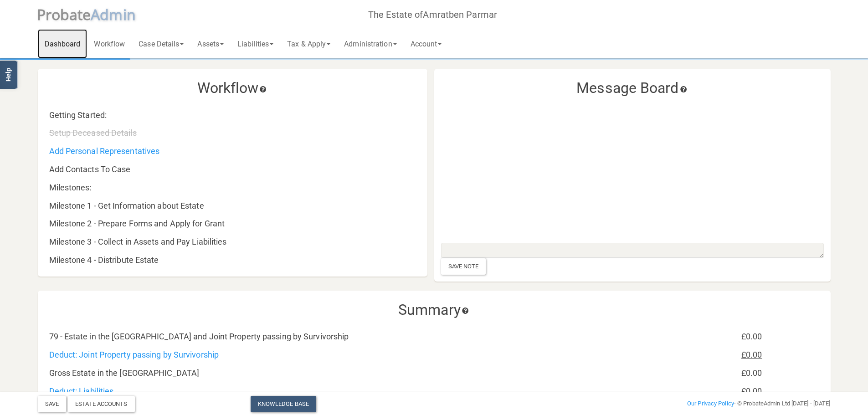 This screenshot has width=868, height=415. What do you see at coordinates (113, 14) in the screenshot?
I see `span: A` at bounding box center [113, 14].